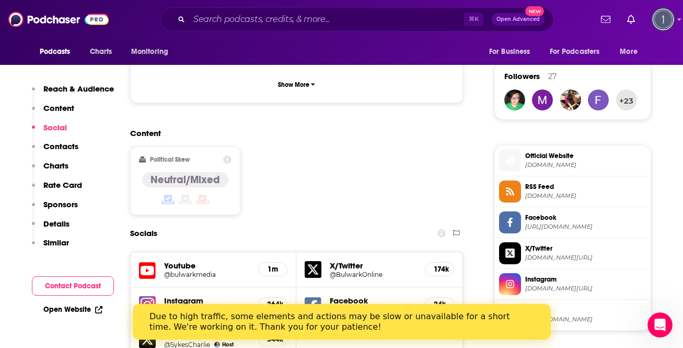 Image resolution: width=683 pixels, height=348 pixels. I want to click on p: Charts, so click(56, 165).